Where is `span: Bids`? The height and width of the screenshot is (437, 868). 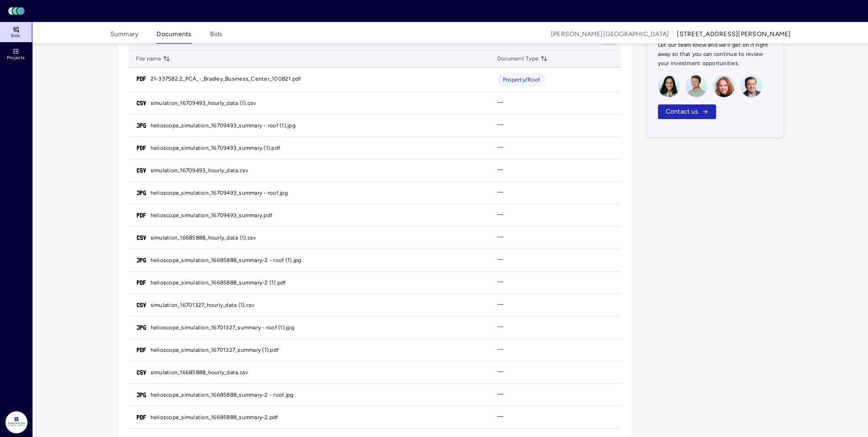
span: Bids is located at coordinates (16, 36).